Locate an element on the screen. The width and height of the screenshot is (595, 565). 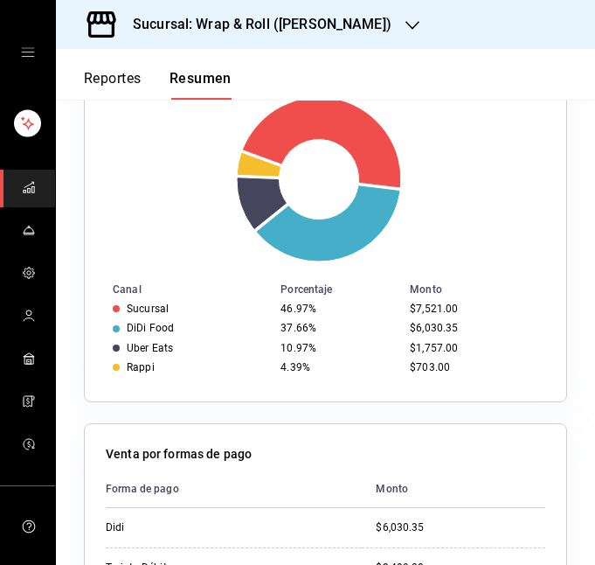
div: $7,521.00 is located at coordinates (474, 309).